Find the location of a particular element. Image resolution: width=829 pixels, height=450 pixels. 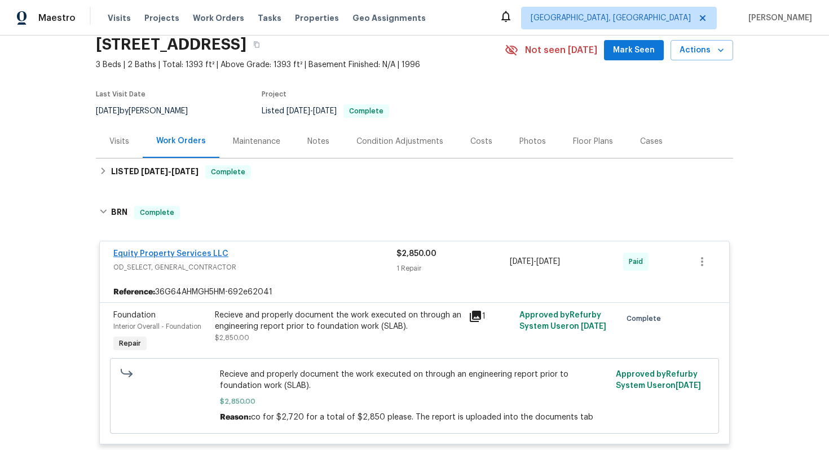

span: Properties is located at coordinates (317, 18).